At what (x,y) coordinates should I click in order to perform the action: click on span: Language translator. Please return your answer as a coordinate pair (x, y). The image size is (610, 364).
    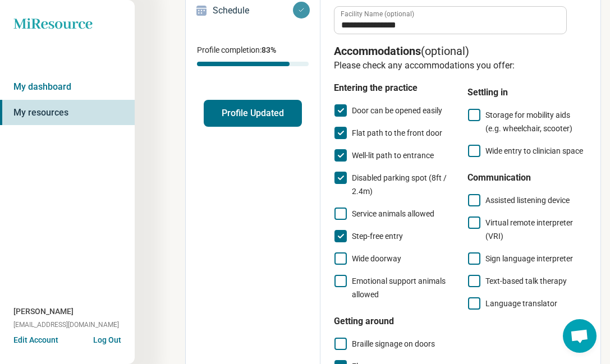
    Looking at the image, I should click on (521, 303).